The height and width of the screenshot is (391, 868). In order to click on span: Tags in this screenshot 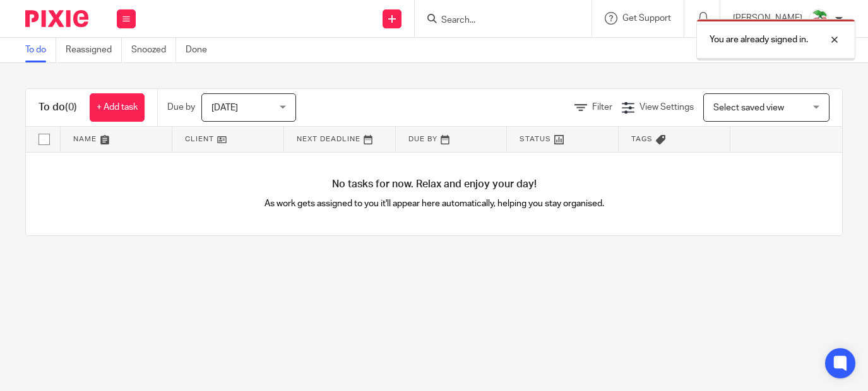, I will do `click(642, 139)`.